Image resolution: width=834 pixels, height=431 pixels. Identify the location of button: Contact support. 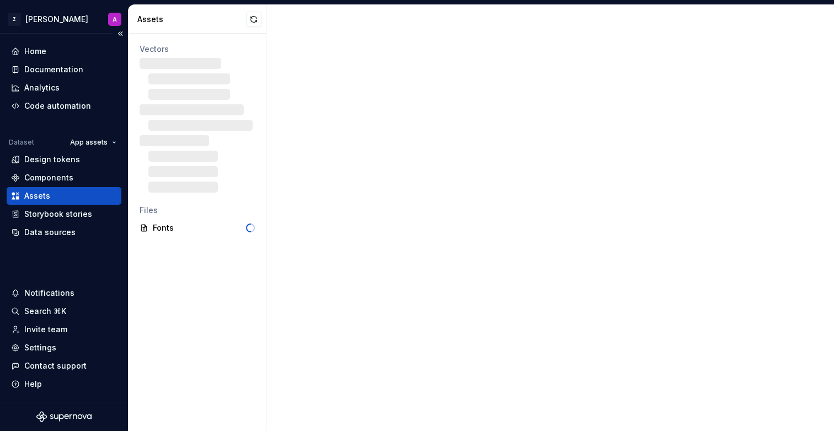
(64, 366).